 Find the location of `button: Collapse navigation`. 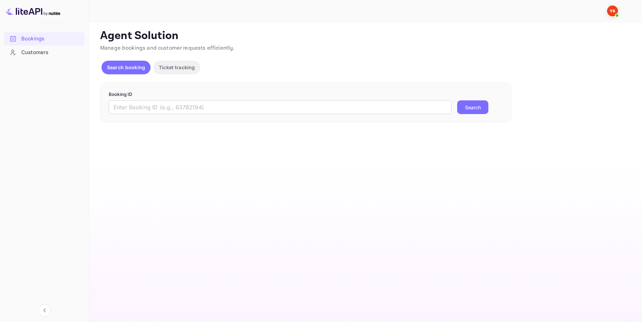

button: Collapse navigation is located at coordinates (45, 310).